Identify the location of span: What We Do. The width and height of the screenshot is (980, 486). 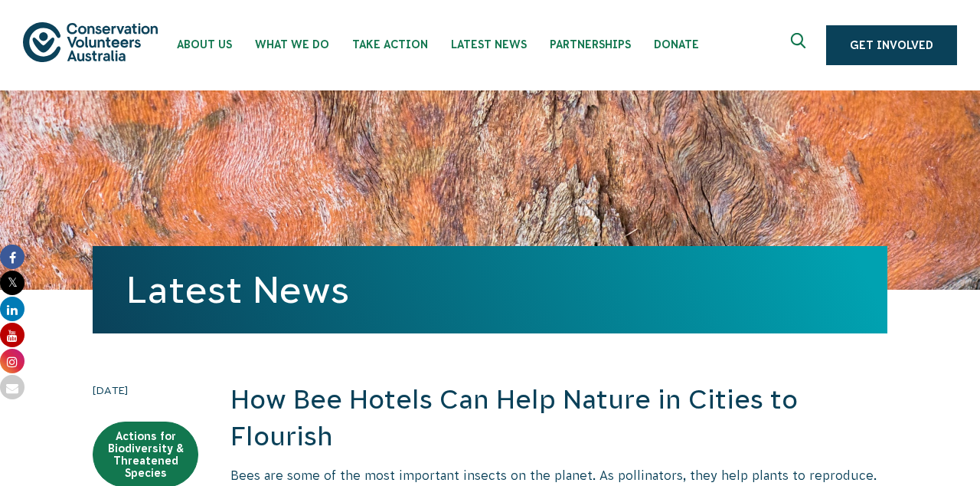
(292, 44).